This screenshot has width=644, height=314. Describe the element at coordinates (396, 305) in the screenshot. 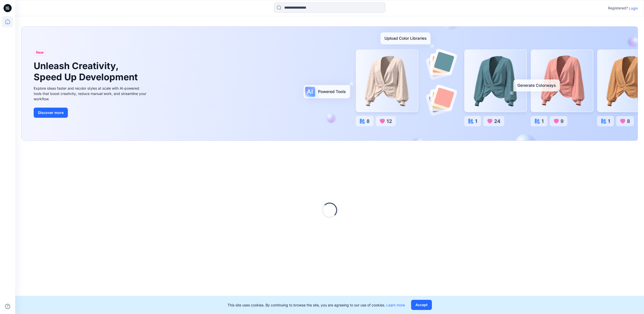

I see `a: Learn more` at that location.